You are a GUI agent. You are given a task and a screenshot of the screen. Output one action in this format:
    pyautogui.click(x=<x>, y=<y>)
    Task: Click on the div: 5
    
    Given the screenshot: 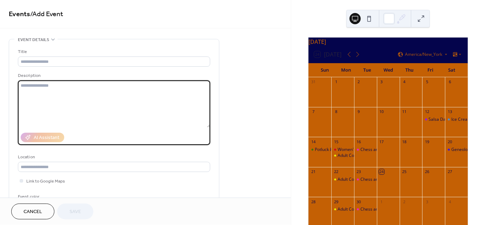 What is the action you would take?
    pyautogui.click(x=427, y=82)
    